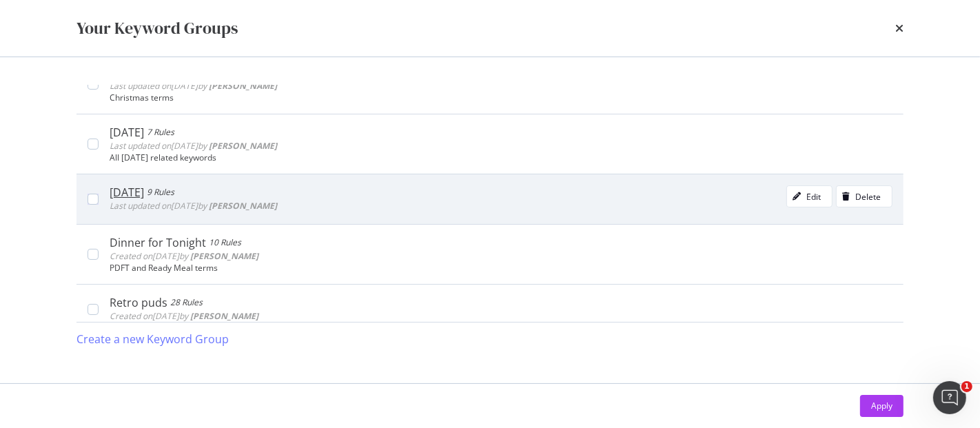  What do you see at coordinates (158, 242) in the screenshot?
I see `div: Dinner for Tonight` at bounding box center [158, 242].